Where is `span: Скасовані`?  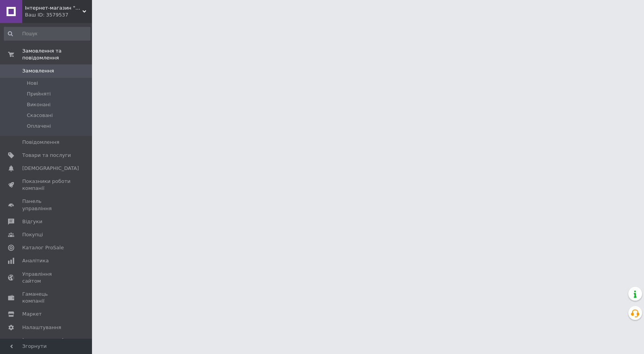
span: Скасовані is located at coordinates (40, 115).